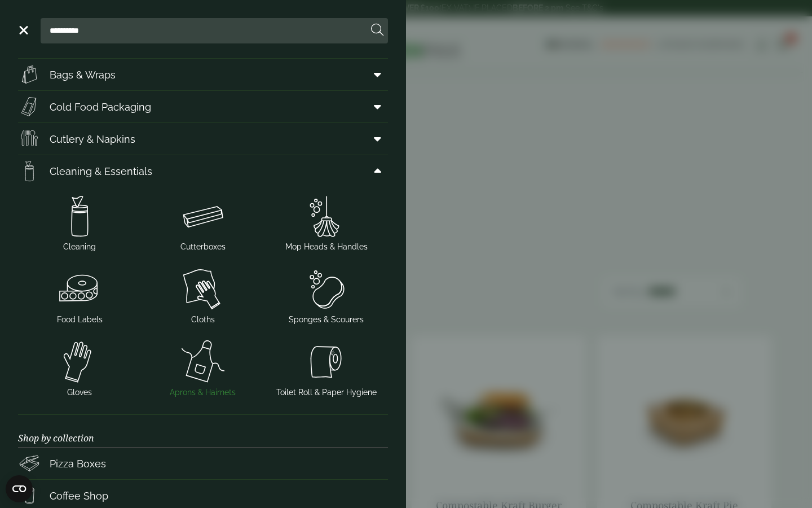 The image size is (812, 508). I want to click on span: Pizza Boxes, so click(78, 464).